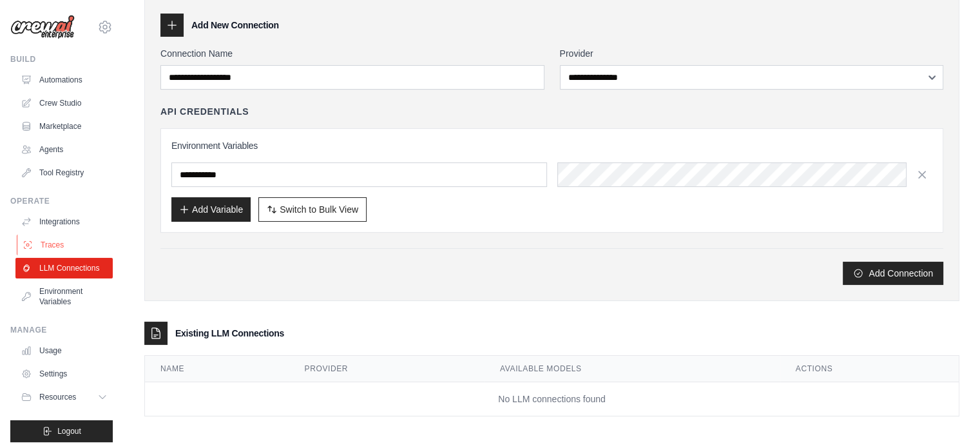  What do you see at coordinates (63, 268) in the screenshot?
I see `a: LLM Connections` at bounding box center [63, 268].